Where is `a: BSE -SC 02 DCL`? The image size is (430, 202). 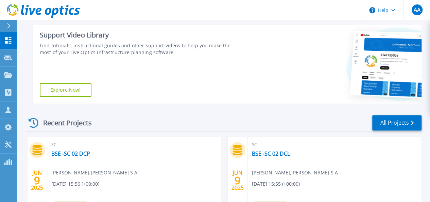 a: BSE -SC 02 DCL is located at coordinates (271, 153).